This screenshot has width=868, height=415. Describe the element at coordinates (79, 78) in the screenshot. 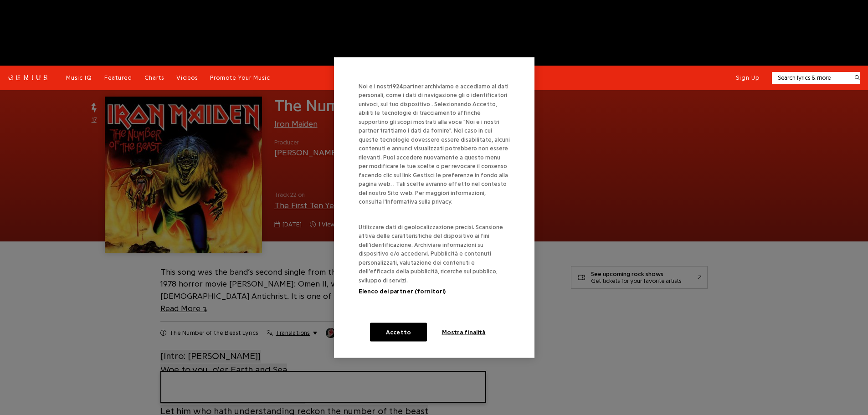

I see `a: Music IQ` at that location.